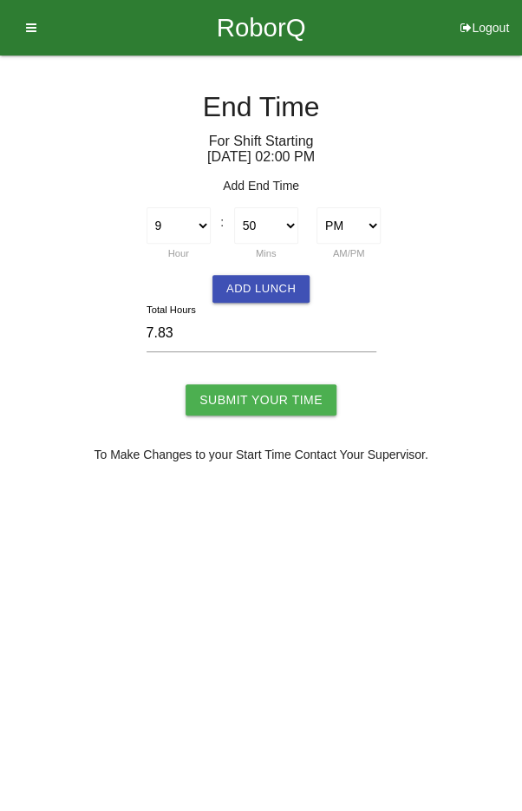 The height and width of the screenshot is (811, 522). What do you see at coordinates (261, 186) in the screenshot?
I see `p: Add End Time` at bounding box center [261, 186].